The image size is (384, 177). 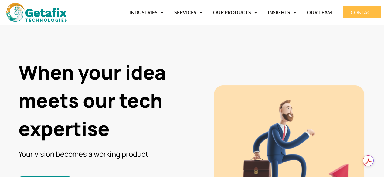 I want to click on a: CONTACT, so click(x=362, y=12).